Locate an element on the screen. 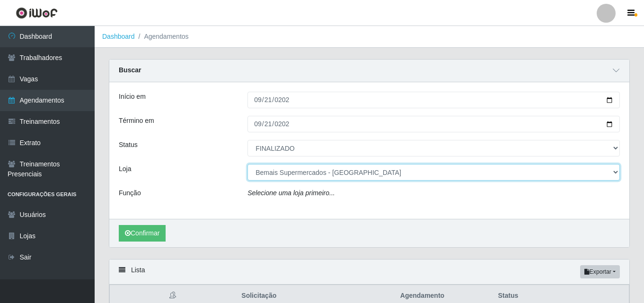 The width and height of the screenshot is (644, 303). li: Agendamentos is located at coordinates (162, 36).